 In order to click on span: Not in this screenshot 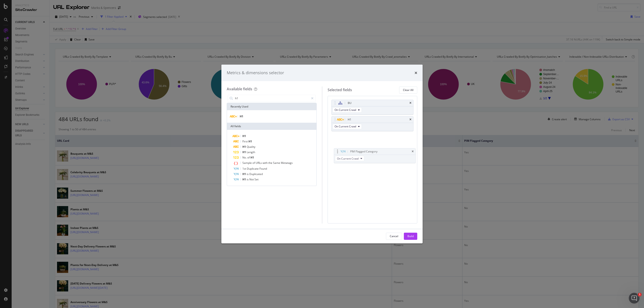, I will do `click(252, 179)`.